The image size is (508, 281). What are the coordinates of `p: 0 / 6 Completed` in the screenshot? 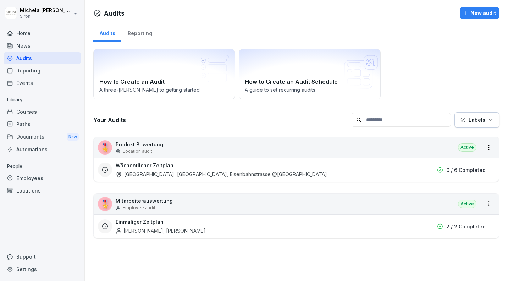 It's located at (466, 170).